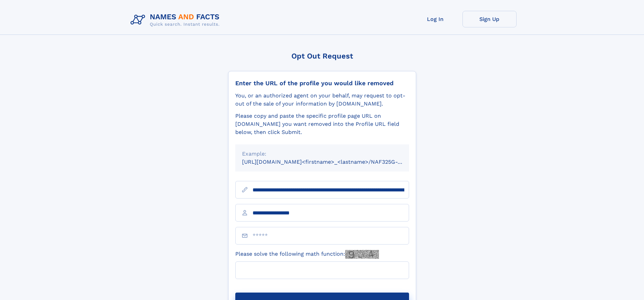 The height and width of the screenshot is (300, 644). Describe the element at coordinates (322, 56) in the screenshot. I see `div: Opt Out Request` at that location.